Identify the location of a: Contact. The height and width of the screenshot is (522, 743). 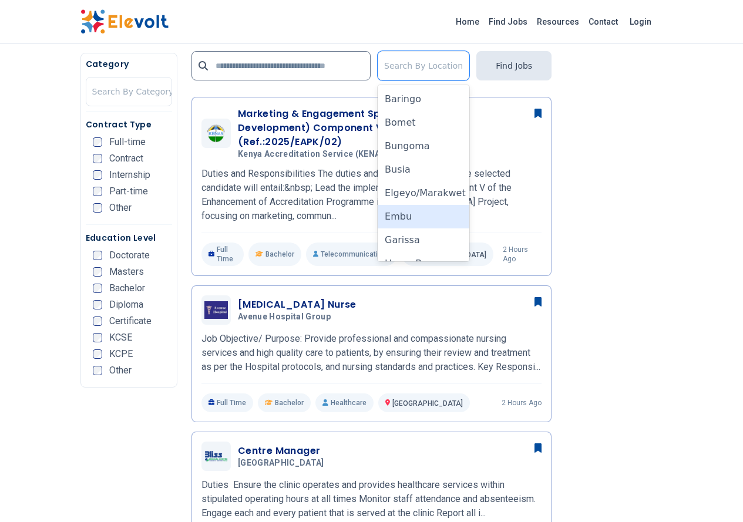
(603, 22).